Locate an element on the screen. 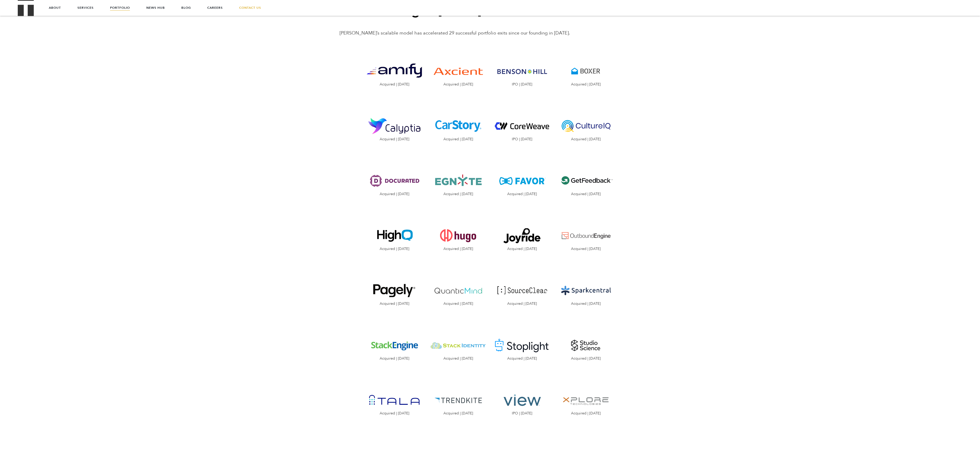  a: Visit the Docurated website is located at coordinates (394, 181).